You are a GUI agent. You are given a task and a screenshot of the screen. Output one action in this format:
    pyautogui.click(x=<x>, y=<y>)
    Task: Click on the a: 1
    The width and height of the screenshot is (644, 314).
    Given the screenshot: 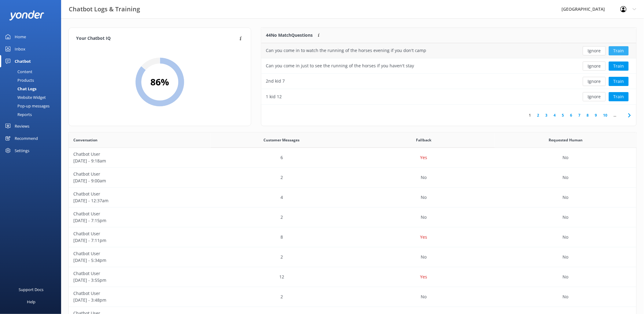 What is the action you would take?
    pyautogui.click(x=530, y=115)
    